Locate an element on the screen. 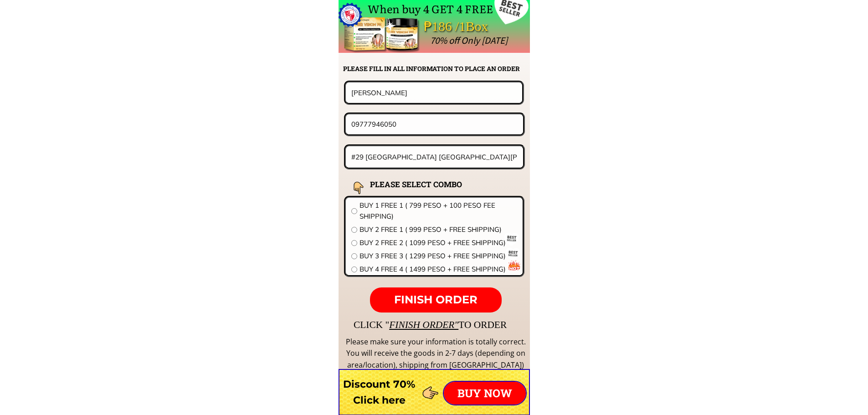 The width and height of the screenshot is (868, 415). span: FINISH ORDER is located at coordinates (436, 300).